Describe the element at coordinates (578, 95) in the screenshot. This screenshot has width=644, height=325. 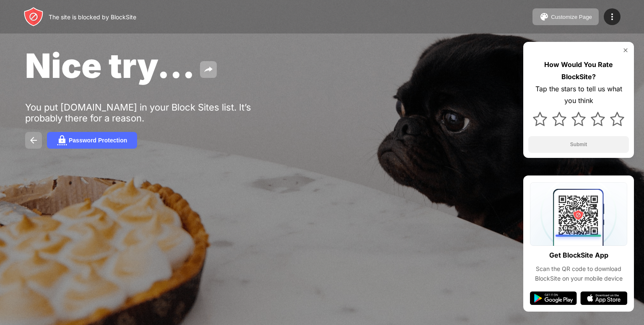
I see `div: Tap the stars to tell us what you think` at that location.